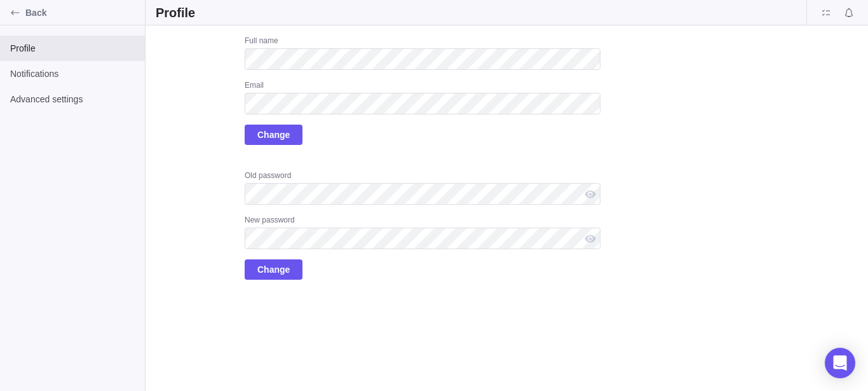 The image size is (868, 391). What do you see at coordinates (422, 59) in the screenshot?
I see `input: Full name` at bounding box center [422, 59].